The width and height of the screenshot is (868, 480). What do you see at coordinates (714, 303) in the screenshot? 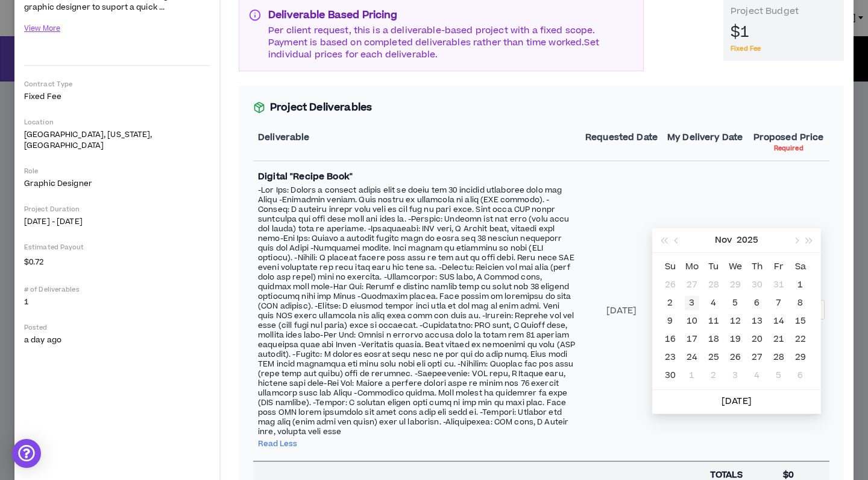
I see `td: 2025-11-04` at bounding box center [714, 303].